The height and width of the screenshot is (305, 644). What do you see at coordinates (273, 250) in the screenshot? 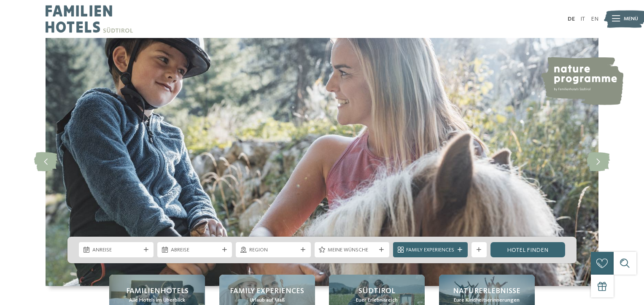
I see `span: Region` at bounding box center [273, 250].